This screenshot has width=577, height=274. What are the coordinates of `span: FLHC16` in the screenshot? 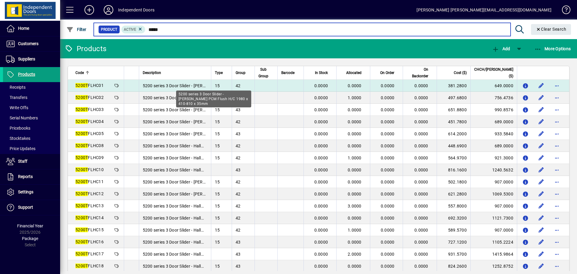 It's located at (90, 242).